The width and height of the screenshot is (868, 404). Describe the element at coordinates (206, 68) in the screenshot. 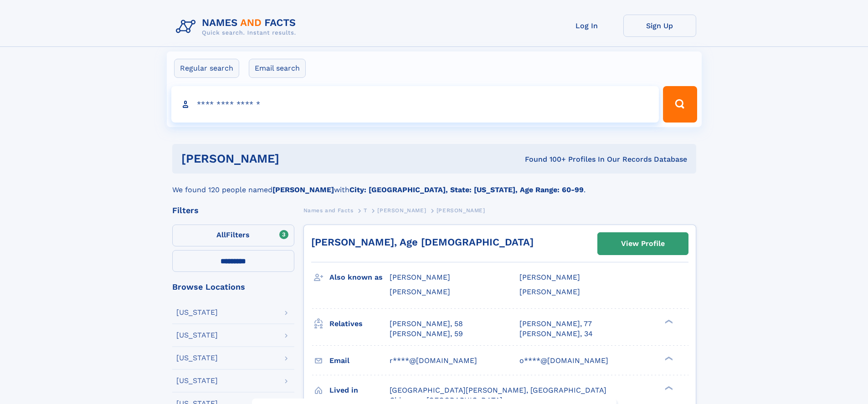

I see `label: Regular search` at that location.